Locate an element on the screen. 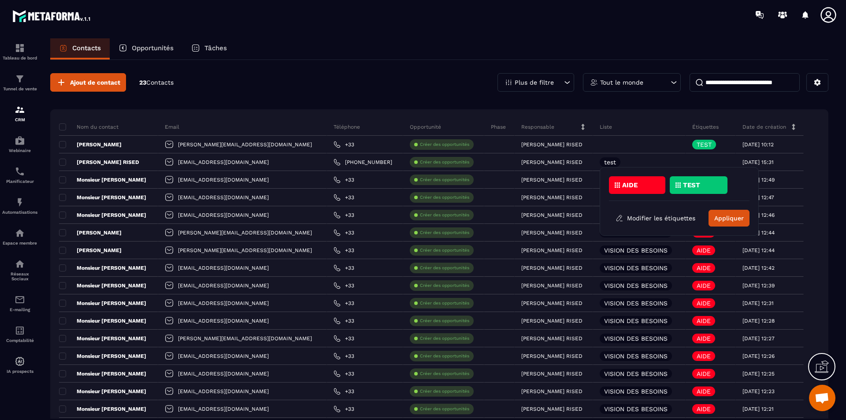  a: automationsautomationsAutomatisations is located at coordinates (20, 206).